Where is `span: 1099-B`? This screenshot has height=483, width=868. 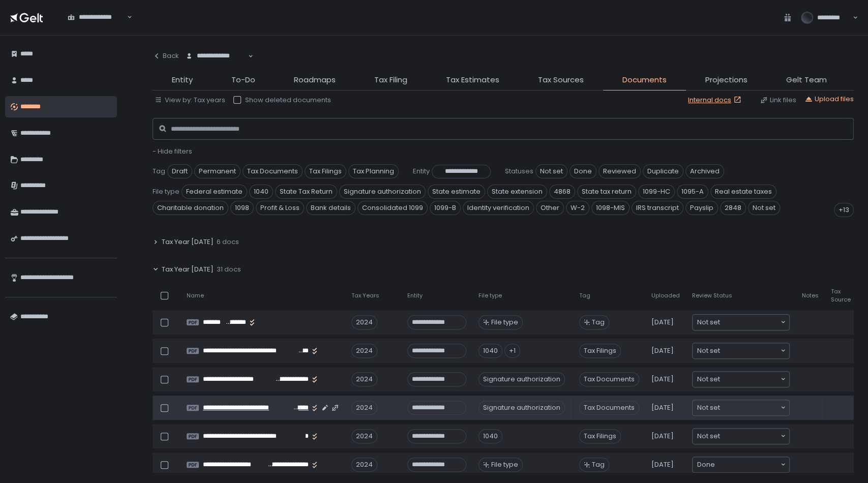 span: 1099-B is located at coordinates (445, 208).